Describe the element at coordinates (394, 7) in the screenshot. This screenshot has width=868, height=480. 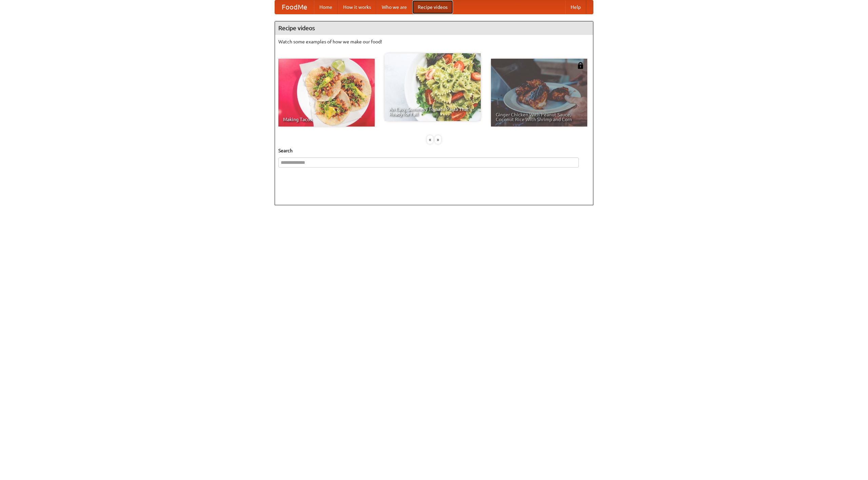
I see `a: Who we are` at that location.